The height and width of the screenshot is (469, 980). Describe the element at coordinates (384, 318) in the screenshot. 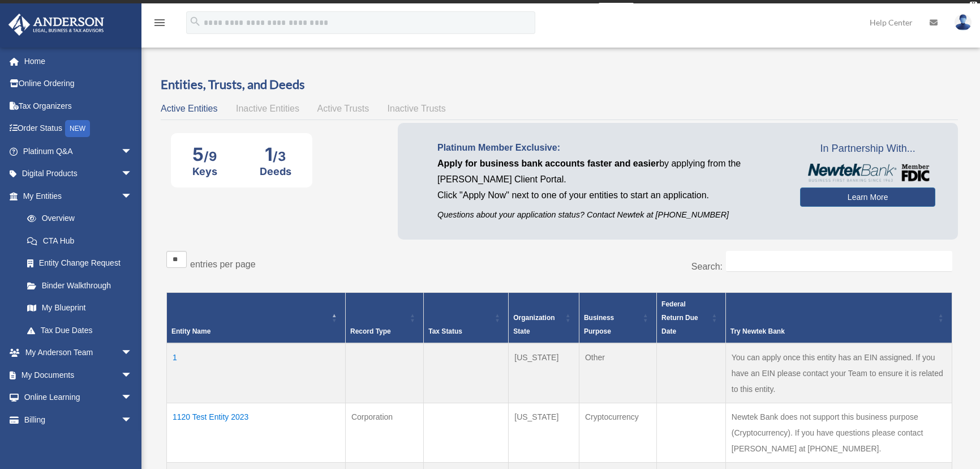

I see `th: Record Type: Activate to sort` at that location.